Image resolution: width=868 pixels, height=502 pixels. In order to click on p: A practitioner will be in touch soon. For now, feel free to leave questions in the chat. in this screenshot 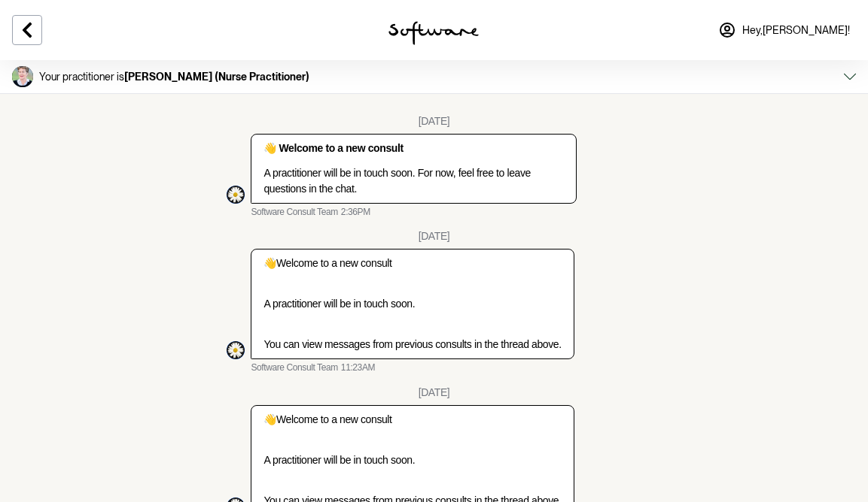, I will do `click(414, 181)`.